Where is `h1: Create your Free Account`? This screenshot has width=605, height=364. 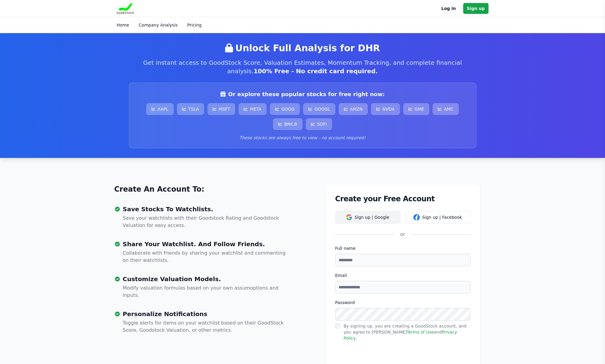 h1: Create your Free Account is located at coordinates (403, 199).